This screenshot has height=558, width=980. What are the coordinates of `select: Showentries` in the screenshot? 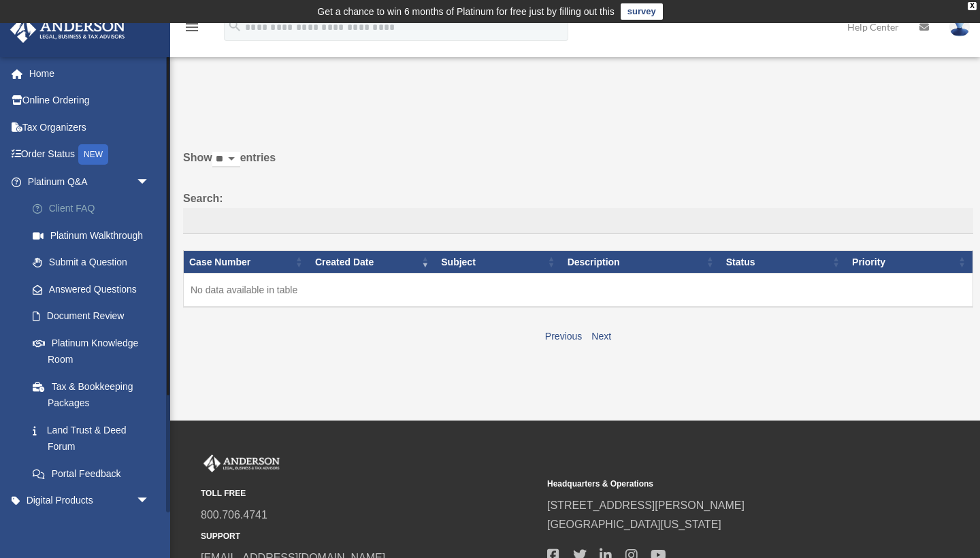 It's located at (226, 159).